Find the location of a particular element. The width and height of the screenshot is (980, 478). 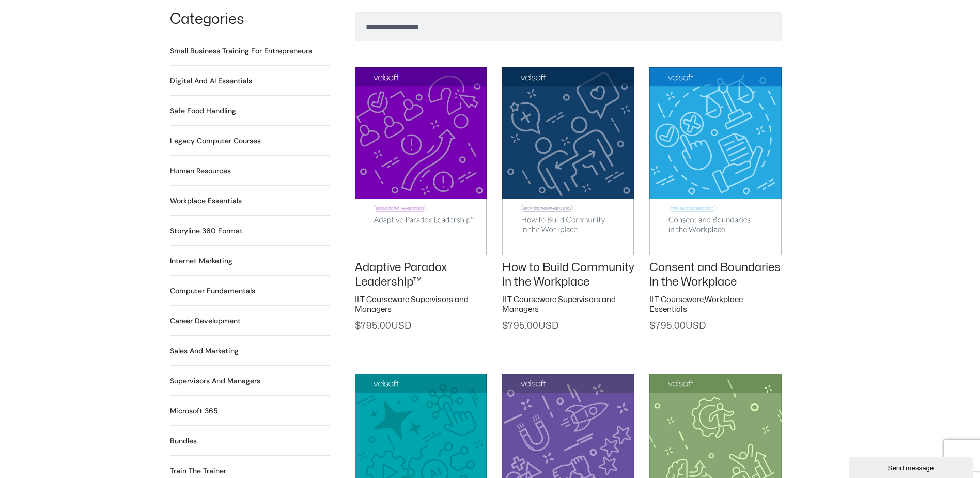

a: Visit product category Supervisors and Managers is located at coordinates (215, 381).